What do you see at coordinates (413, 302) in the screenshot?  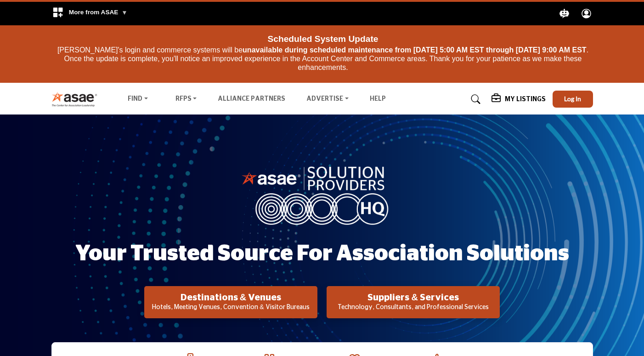 I see `button: Suppliers & Services Technology, Consultants, and Professional Services` at bounding box center [413, 302].